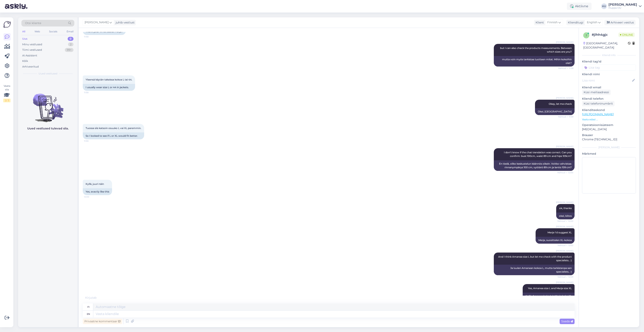  Describe the element at coordinates (538, 154) in the screenshot. I see `span: I don't know if the chat translation was correct. Can you confirm: bust 100cm, waist 89 cm and hi...` at that location.